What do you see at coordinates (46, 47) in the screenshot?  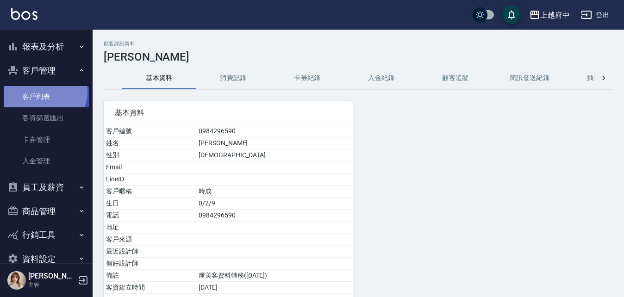 I see `button: 報表及分析` at bounding box center [46, 47].